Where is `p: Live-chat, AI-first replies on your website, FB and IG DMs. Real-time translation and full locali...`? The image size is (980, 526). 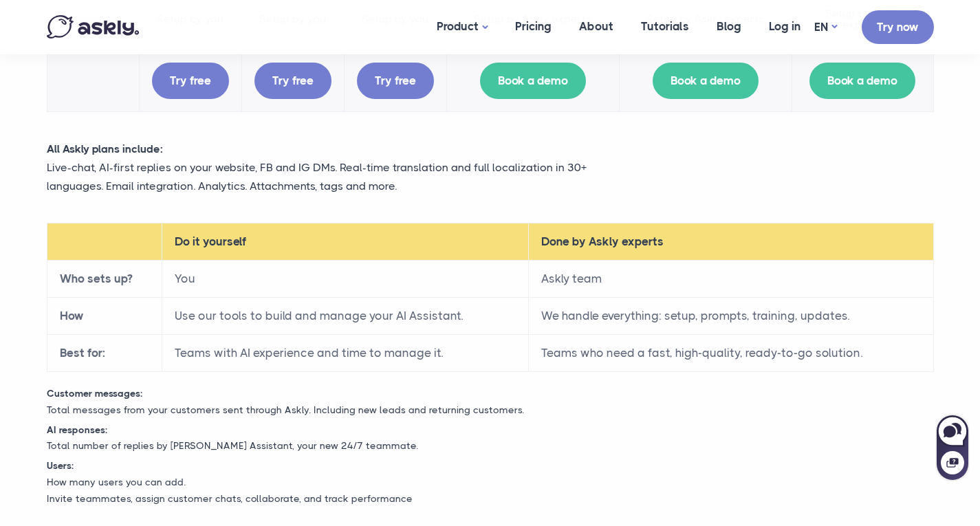 p: Live-chat, AI-first replies on your website, FB and IG DMs. Real-time translation and full locali... is located at coordinates (339, 177).